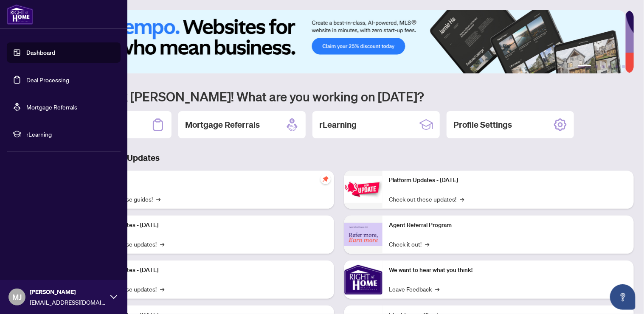  What do you see at coordinates (596, 67) in the screenshot?
I see `button: 2` at bounding box center [596, 67].